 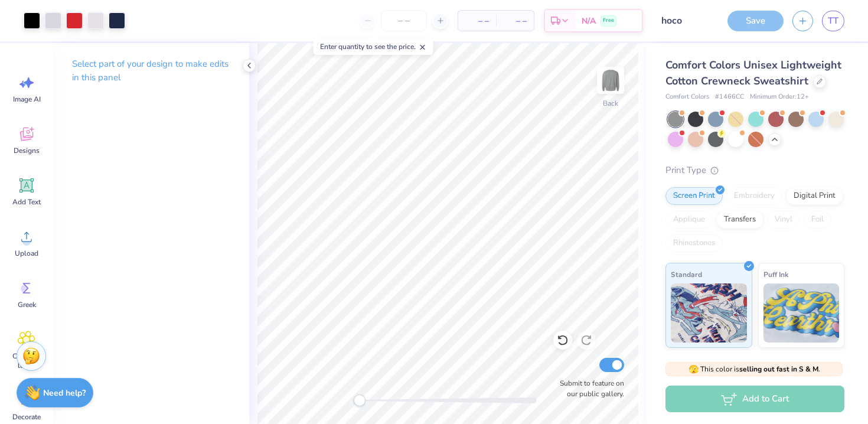 What do you see at coordinates (709, 313) in the screenshot?
I see `img: Standard` at bounding box center [709, 313].